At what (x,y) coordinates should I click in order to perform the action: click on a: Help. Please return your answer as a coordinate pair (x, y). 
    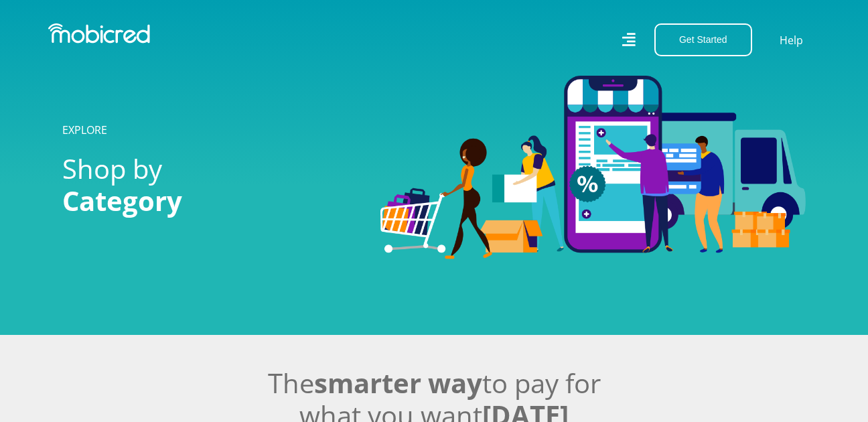
    Looking at the image, I should click on (791, 40).